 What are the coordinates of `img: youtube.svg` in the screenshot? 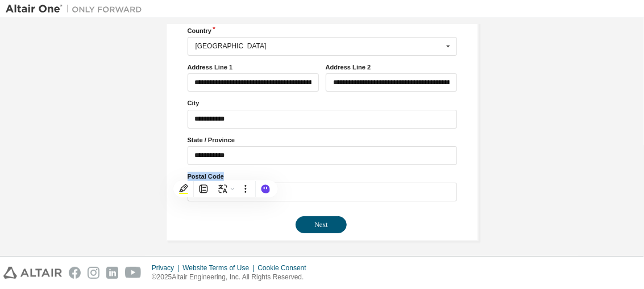 It's located at (133, 272).